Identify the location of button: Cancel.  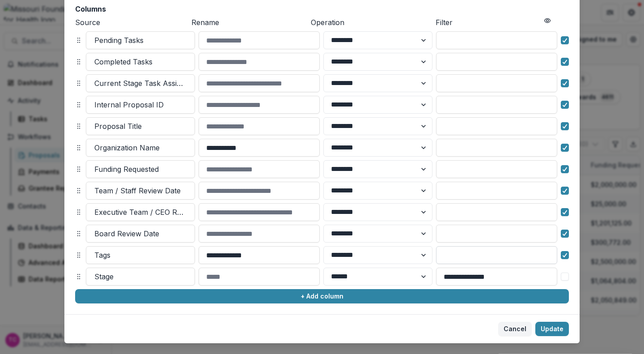
(514, 329).